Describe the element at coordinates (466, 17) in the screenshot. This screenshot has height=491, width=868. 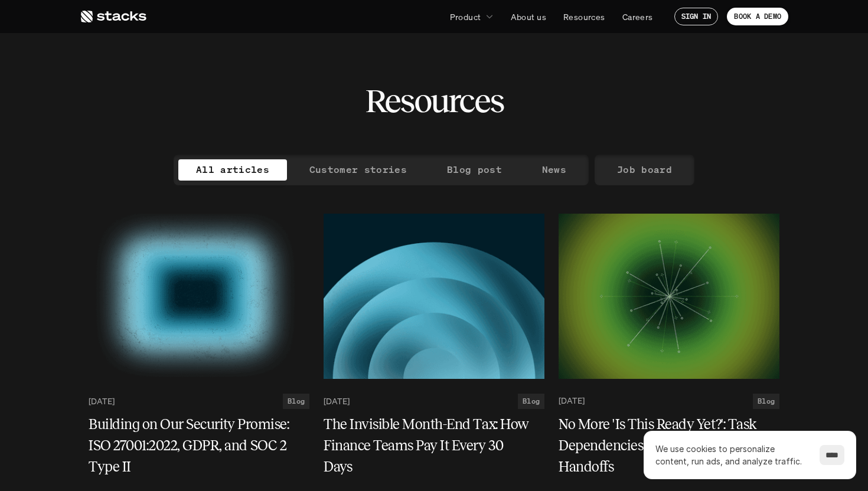
I see `p: Product` at that location.